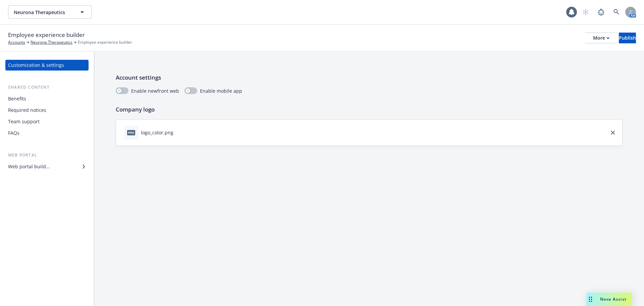 Image resolution: width=644 pixels, height=306 pixels. I want to click on span: png, so click(131, 132).